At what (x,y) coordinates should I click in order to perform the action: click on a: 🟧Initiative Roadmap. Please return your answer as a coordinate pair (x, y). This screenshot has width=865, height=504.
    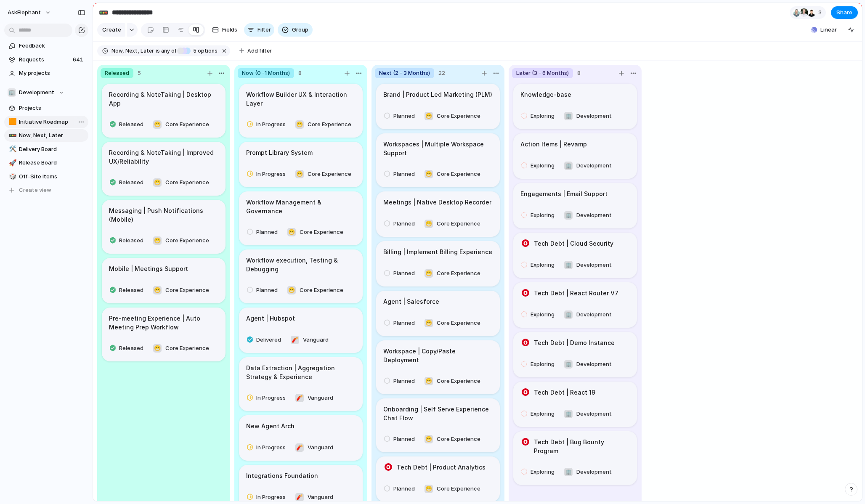
    Looking at the image, I should click on (46, 122).